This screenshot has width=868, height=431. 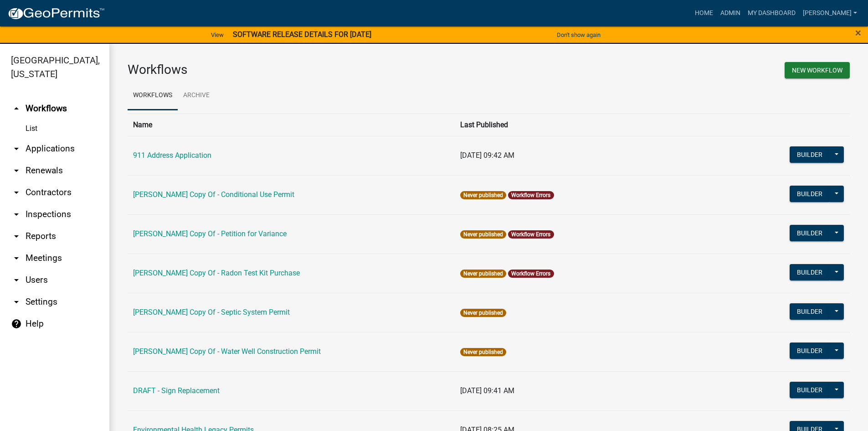 I want to click on a: 911 Address Application, so click(x=172, y=155).